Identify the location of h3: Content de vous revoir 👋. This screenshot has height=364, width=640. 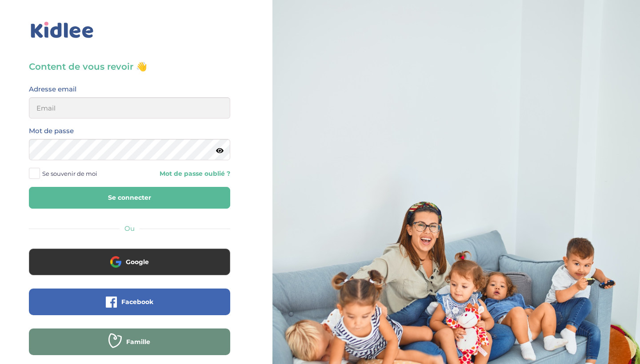
(129, 66).